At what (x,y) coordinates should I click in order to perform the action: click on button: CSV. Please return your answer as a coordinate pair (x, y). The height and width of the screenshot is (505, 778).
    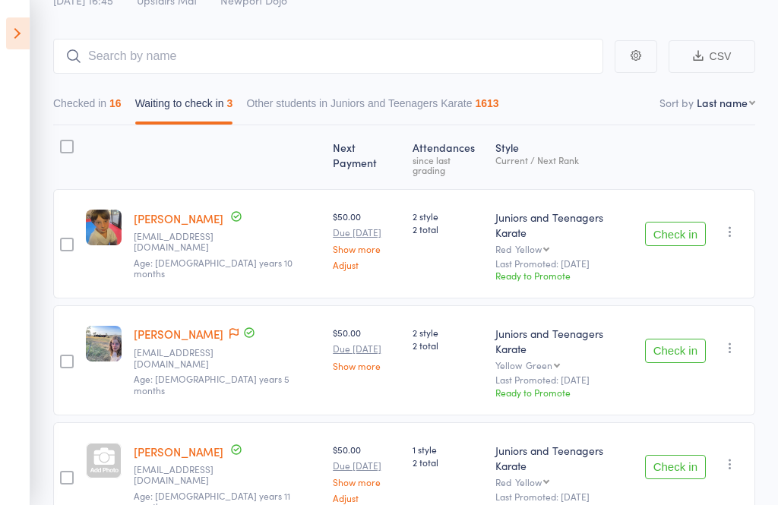
    Looking at the image, I should click on (712, 56).